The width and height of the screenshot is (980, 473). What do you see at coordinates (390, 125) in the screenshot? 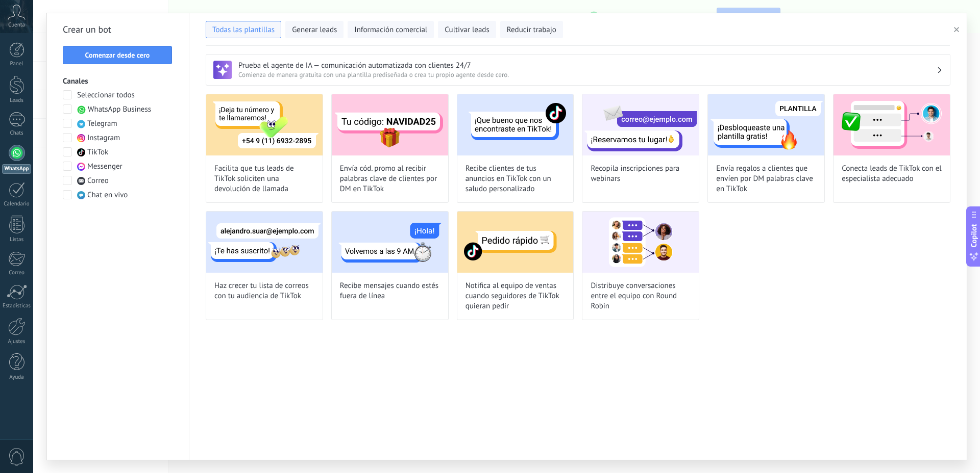
I see `img: Envía cód. promo al recibir palabras clave de clientes por DM en TikTok` at bounding box center [390, 125].